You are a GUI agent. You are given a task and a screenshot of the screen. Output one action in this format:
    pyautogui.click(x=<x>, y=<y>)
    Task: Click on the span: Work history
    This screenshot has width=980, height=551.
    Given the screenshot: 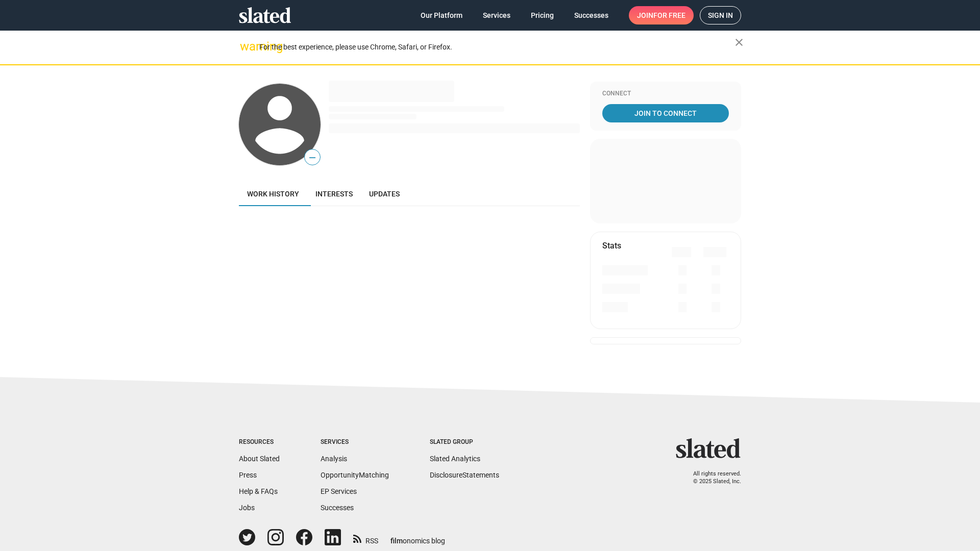 What is the action you would take?
    pyautogui.click(x=273, y=193)
    